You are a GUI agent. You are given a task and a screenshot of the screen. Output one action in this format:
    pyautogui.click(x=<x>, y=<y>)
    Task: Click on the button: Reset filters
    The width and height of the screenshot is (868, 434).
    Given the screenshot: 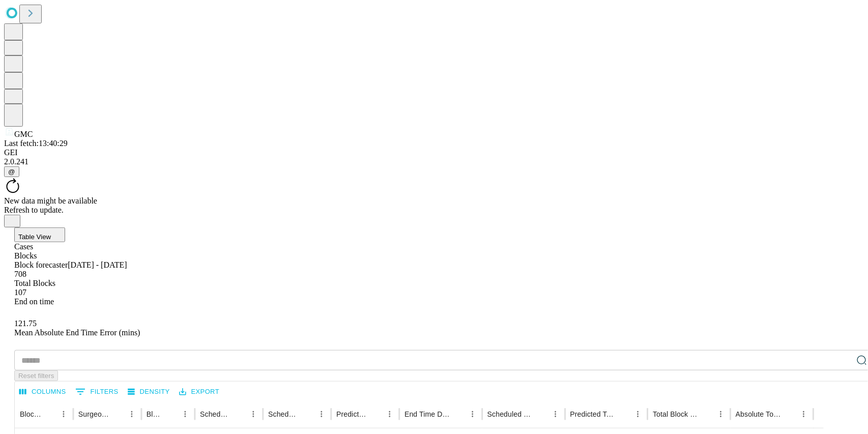 What is the action you would take?
    pyautogui.click(x=36, y=375)
    